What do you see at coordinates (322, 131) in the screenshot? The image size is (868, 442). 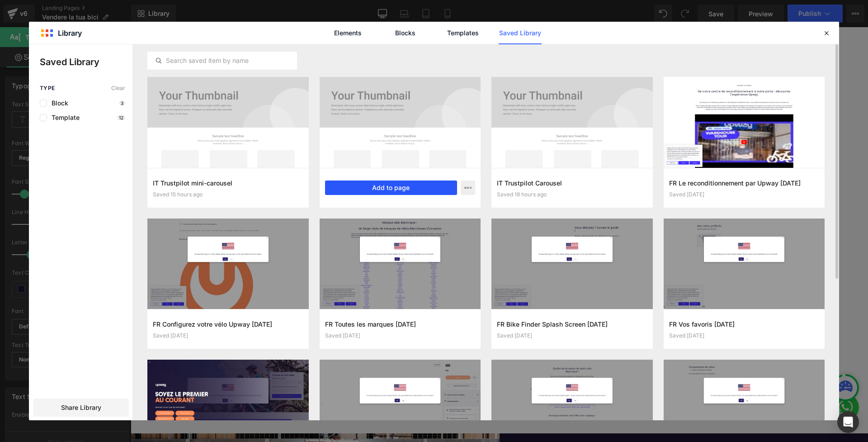 I see `span: Una seconda vita per la tua e-bike` at bounding box center [322, 131].